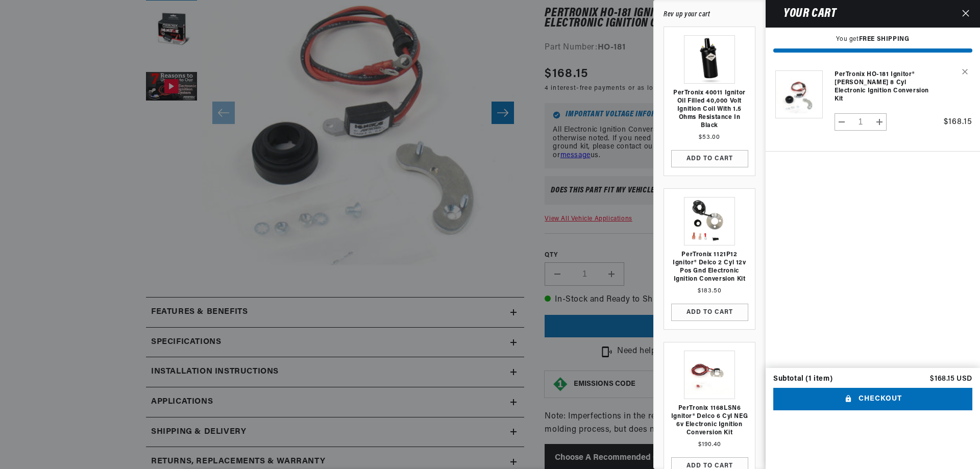  I want to click on input: Quantity for PerTronix HO-181 Ignitor® Holley 8 cyl Electronic Ignition Conversion Kit, so click(861, 122).